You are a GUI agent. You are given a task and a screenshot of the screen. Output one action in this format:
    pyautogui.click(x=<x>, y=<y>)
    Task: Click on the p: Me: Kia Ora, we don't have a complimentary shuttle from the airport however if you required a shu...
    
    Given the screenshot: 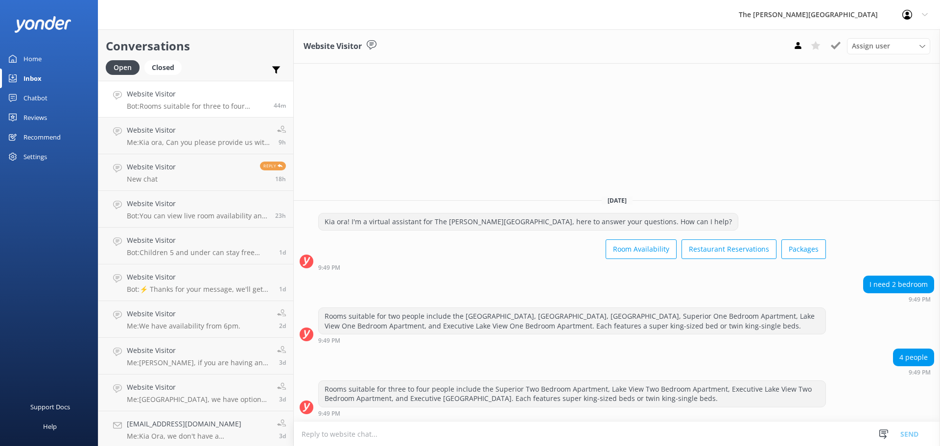 What is the action you would take?
    pyautogui.click(x=198, y=436)
    